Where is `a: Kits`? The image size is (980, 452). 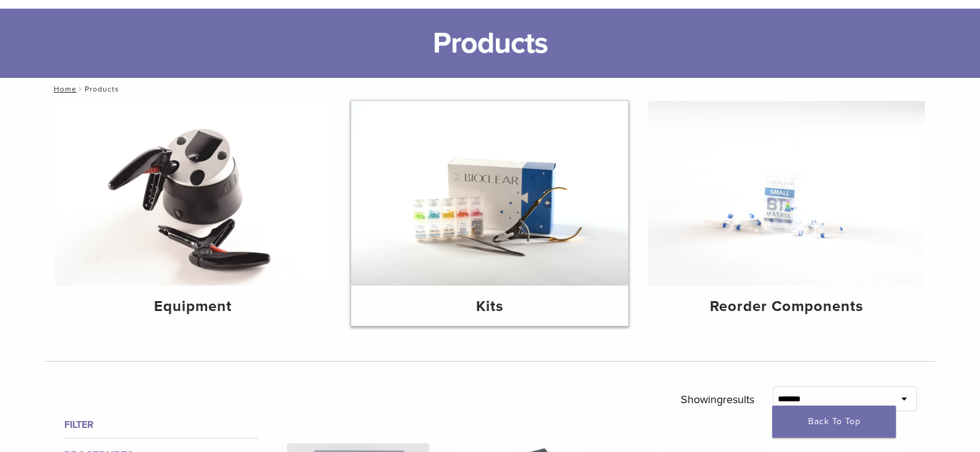 a: Kits is located at coordinates (490, 213).